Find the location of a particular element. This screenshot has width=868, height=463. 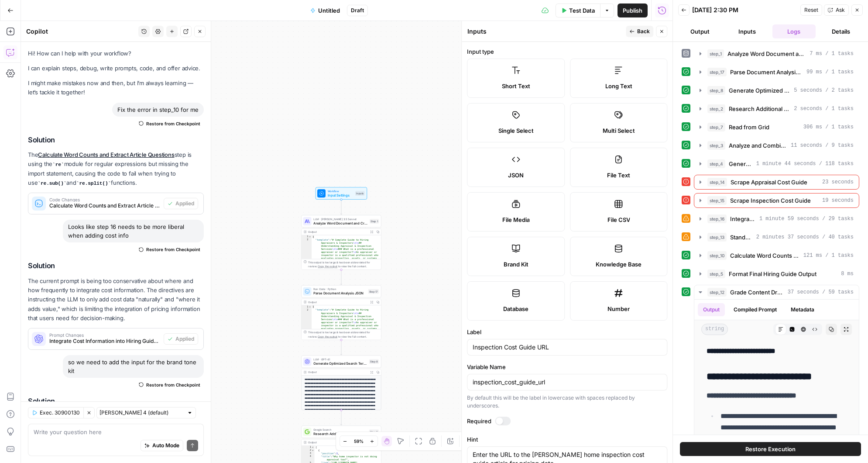

div: Copilot is located at coordinates (81, 32).